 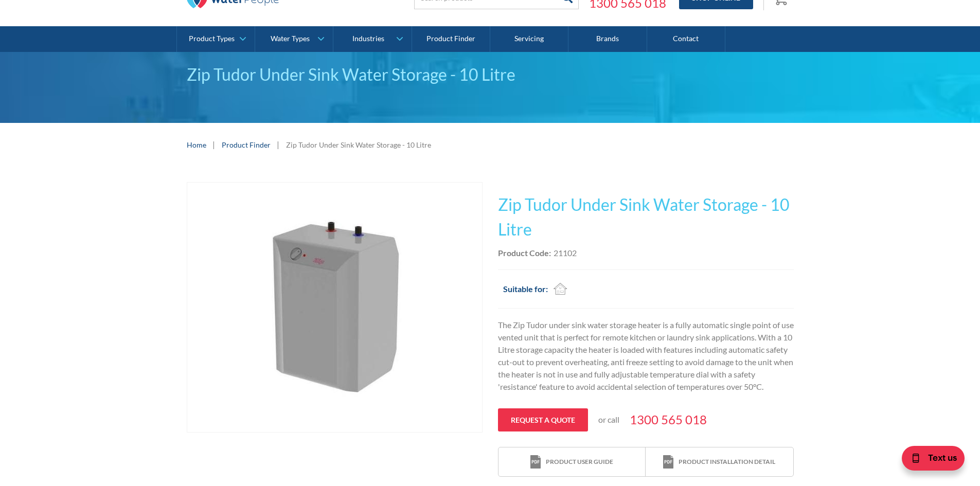 What do you see at coordinates (607, 39) in the screenshot?
I see `a: Brands` at bounding box center [607, 39].